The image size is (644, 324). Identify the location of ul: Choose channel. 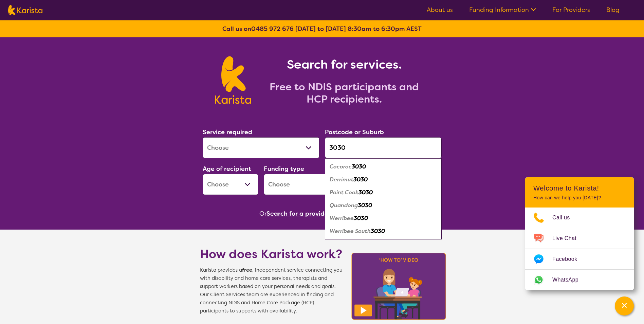
(579, 248).